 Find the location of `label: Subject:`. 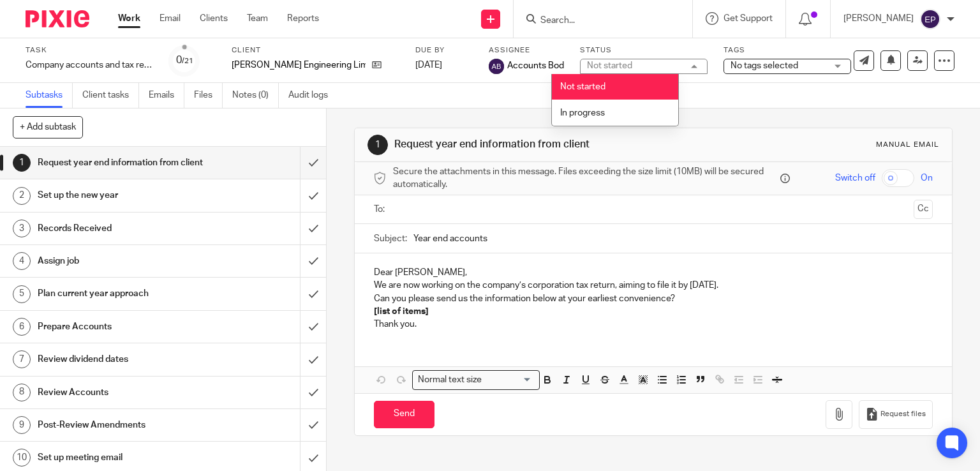

label: Subject: is located at coordinates (391, 239).